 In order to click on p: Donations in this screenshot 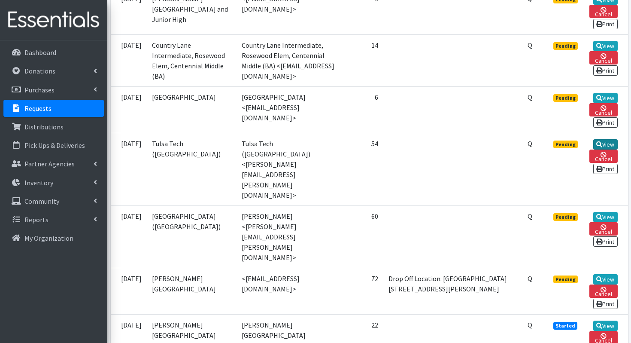, I will do `click(40, 71)`.